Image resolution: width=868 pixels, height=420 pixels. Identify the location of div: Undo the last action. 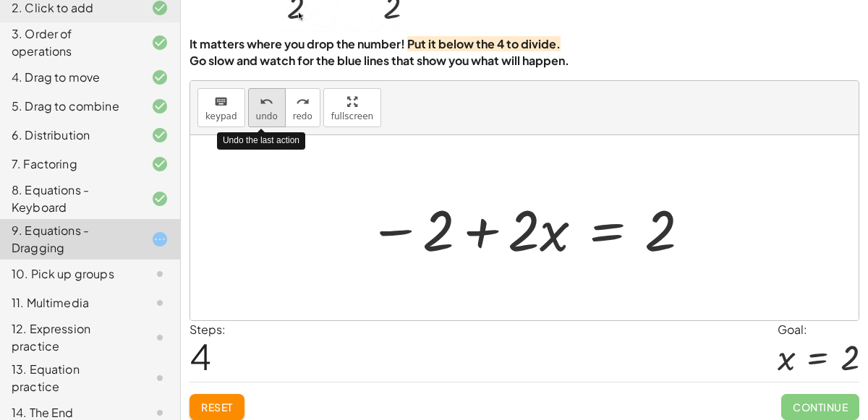
(261, 141).